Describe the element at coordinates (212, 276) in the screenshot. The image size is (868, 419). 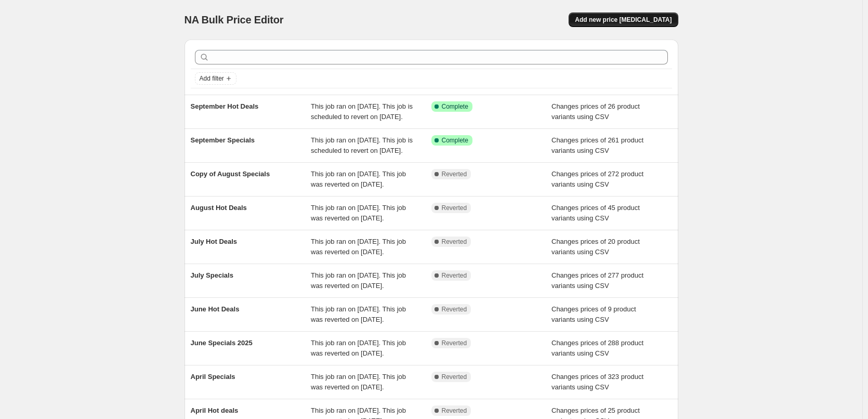
I see `span: July Specials` at that location.